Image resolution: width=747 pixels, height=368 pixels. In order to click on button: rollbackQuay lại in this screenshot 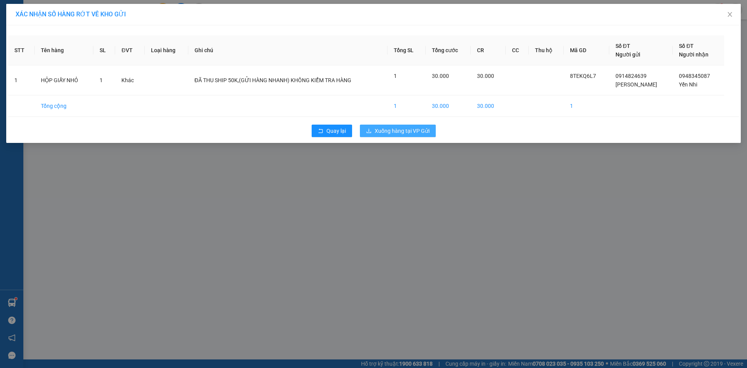, I will do `click(332, 131)`.